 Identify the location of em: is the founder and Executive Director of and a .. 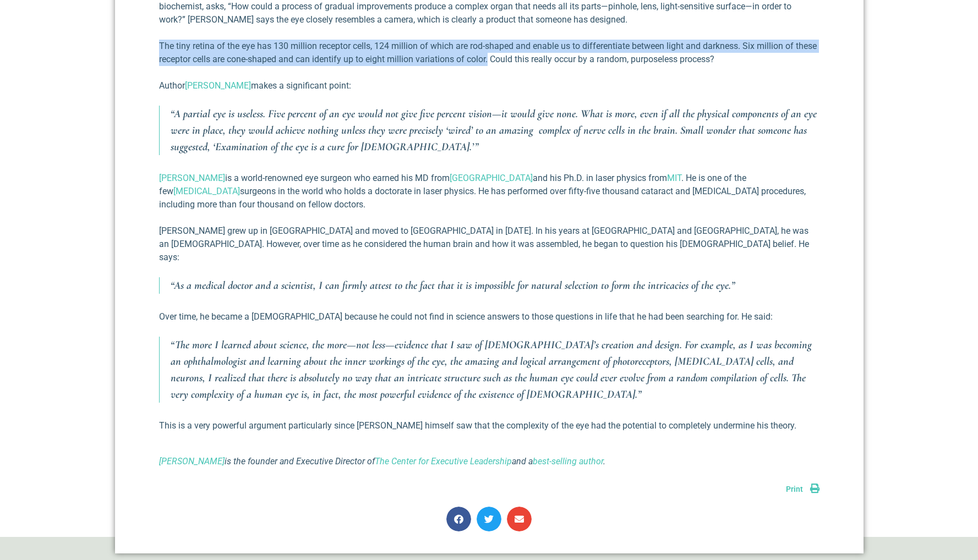
(382, 461).